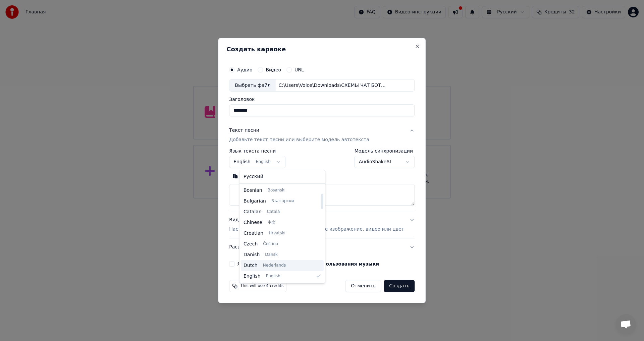 This screenshot has width=644, height=341. I want to click on span: Bosanski, so click(276, 191).